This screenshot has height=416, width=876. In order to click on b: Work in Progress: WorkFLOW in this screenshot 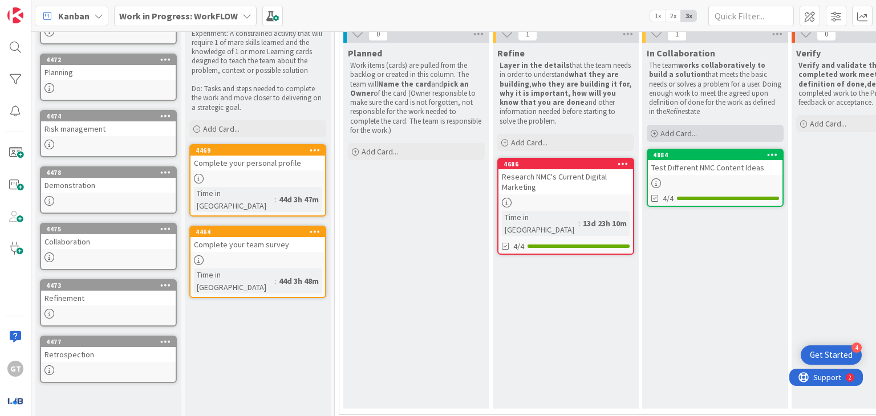, I will do `click(179, 16)`.